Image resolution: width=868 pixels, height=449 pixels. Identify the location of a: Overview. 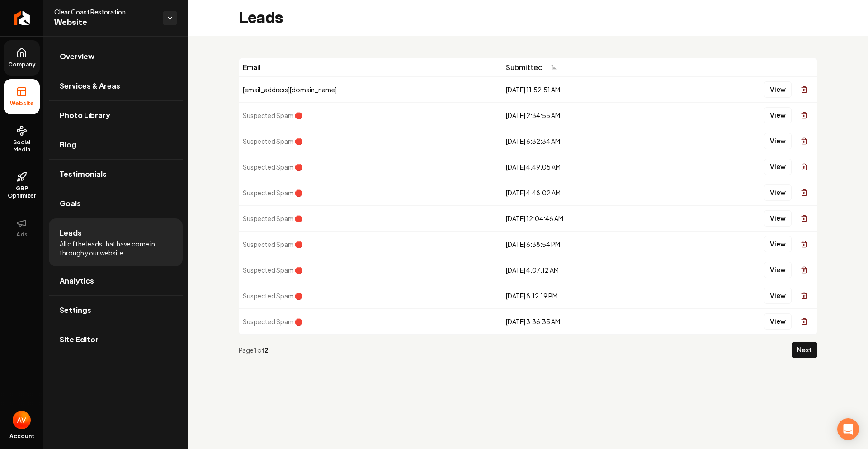
(116, 56).